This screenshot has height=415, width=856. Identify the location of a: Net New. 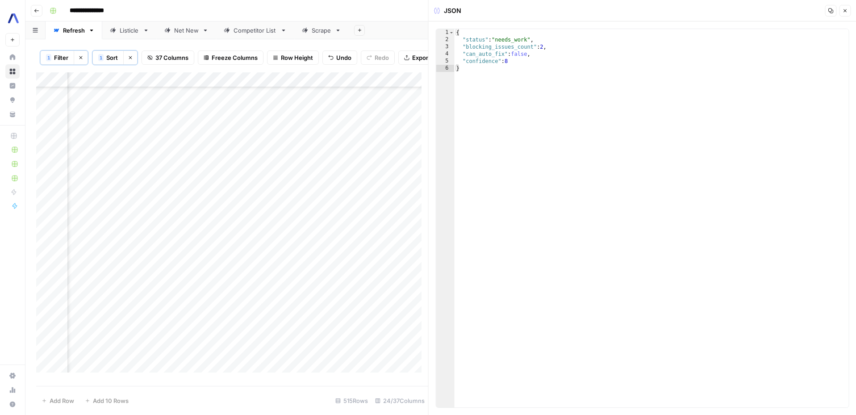
(186, 30).